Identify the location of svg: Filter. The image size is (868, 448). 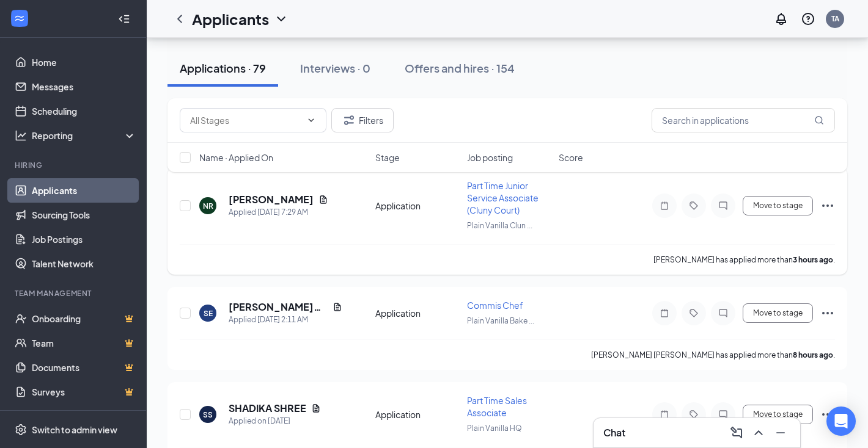
(349, 120).